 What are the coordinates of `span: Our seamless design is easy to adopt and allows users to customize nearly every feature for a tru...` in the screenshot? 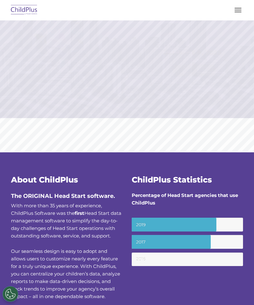 It's located at (66, 273).